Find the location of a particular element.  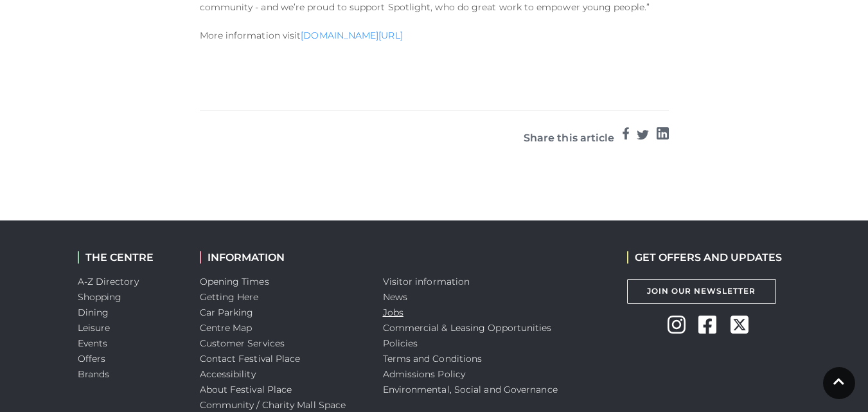

a: Commercial & Leasing Opportunities is located at coordinates (468, 327).